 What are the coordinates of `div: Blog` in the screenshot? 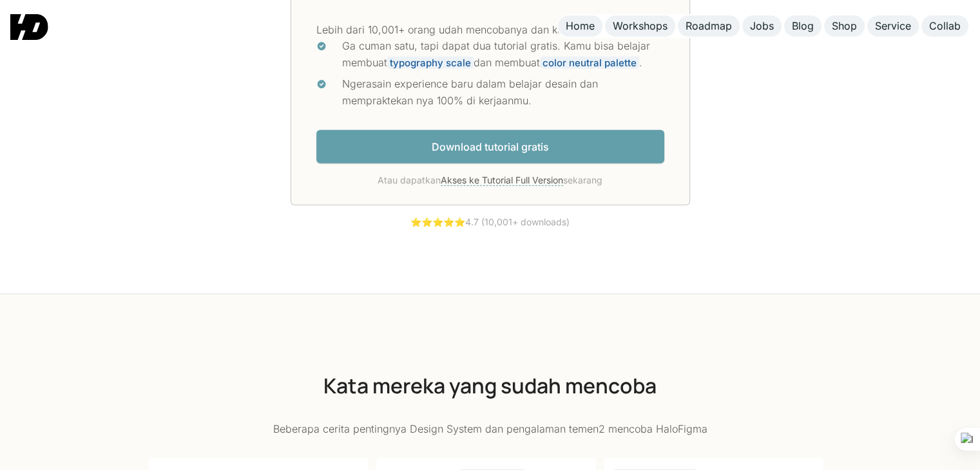 It's located at (803, 26).